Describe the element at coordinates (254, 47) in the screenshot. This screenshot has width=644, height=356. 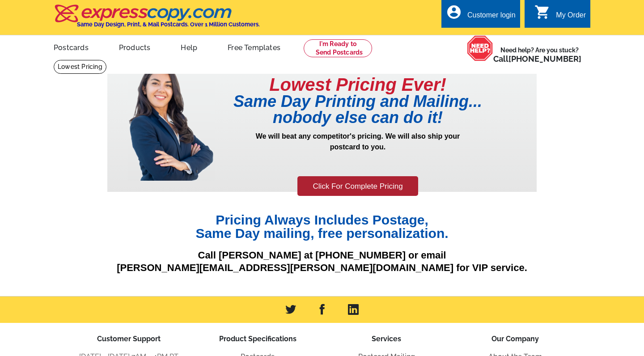
I see `a: Free Templates` at that location.